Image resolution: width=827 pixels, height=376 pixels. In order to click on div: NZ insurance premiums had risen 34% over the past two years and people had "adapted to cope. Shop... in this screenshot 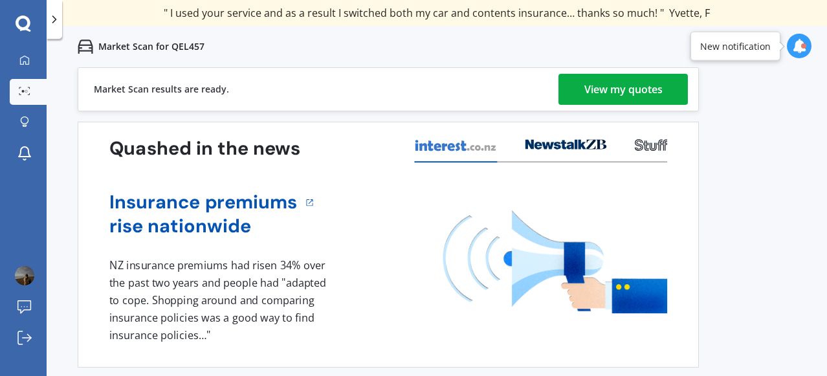, I will do `click(220, 300)`.